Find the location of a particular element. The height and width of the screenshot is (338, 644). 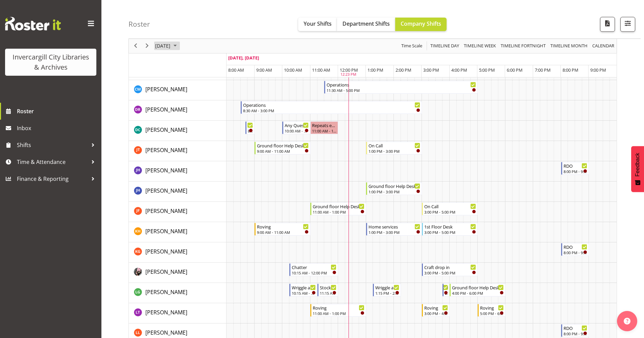

span: 8:00 AM is located at coordinates (236, 70).